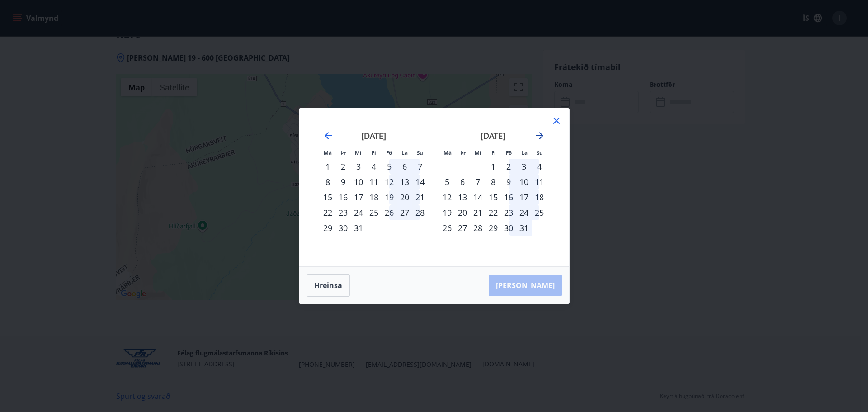 Image resolution: width=868 pixels, height=412 pixels. I want to click on div: 9, so click(509, 182).